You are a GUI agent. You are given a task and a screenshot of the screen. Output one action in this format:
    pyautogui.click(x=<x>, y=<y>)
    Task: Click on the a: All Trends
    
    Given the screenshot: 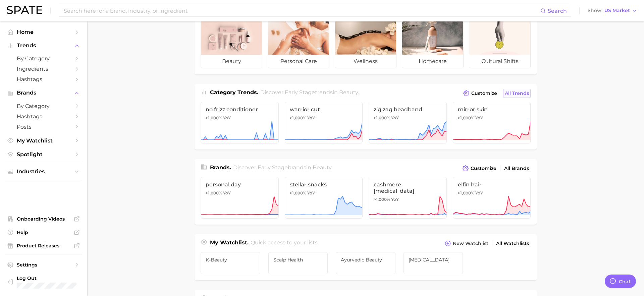 What is the action you would take?
    pyautogui.click(x=517, y=94)
    